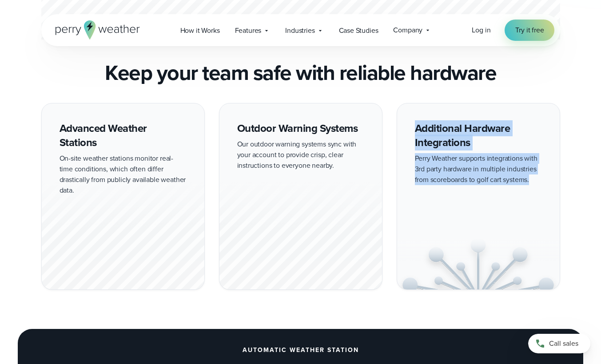  I want to click on a: Try it free, so click(530, 30).